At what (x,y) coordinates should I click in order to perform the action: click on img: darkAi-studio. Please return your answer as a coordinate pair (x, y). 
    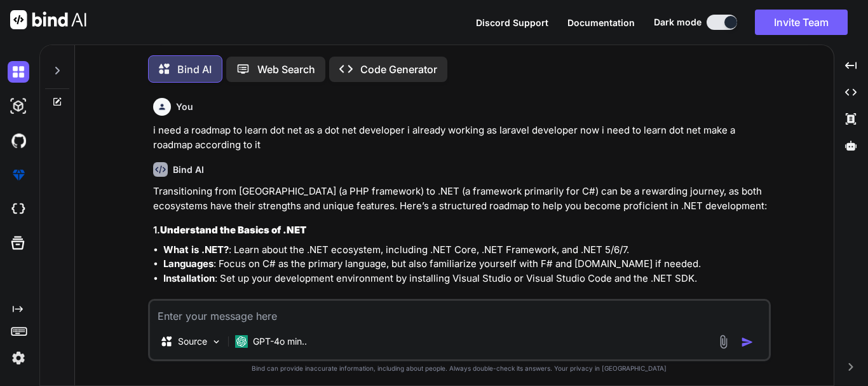
    Looking at the image, I should click on (18, 106).